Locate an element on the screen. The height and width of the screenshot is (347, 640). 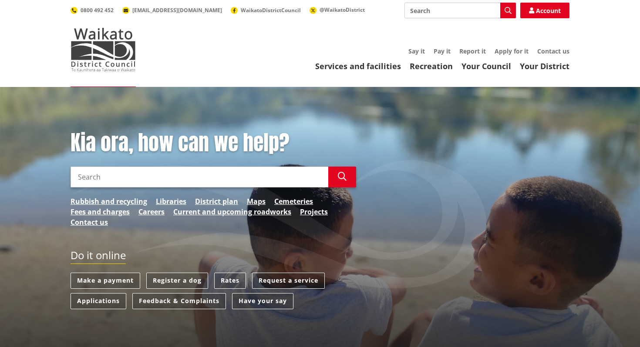
a: 0800 492 452 is located at coordinates (92, 10).